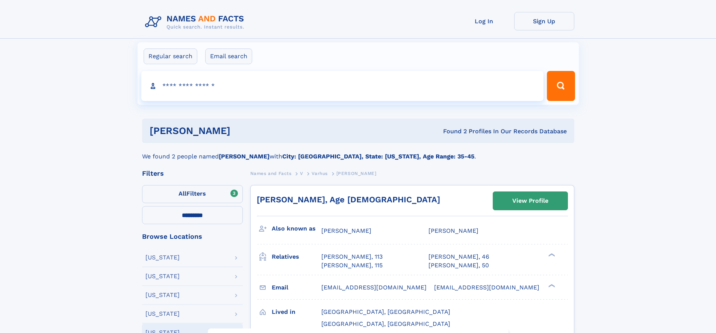 This screenshot has height=333, width=716. Describe the element at coordinates (192, 174) in the screenshot. I see `div: Filters` at that location.